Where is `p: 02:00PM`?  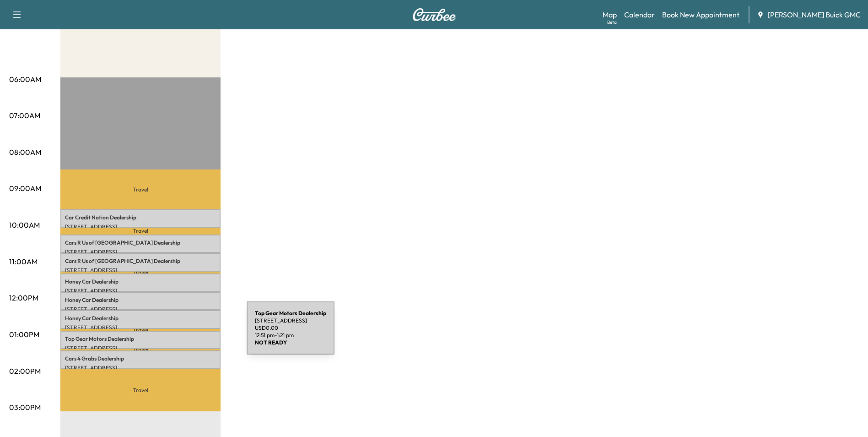
p: 02:00PM is located at coordinates (25, 371).